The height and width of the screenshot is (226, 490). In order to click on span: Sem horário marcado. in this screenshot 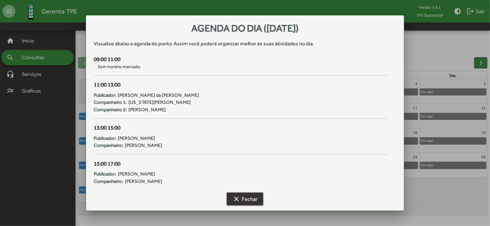, I will do `click(241, 67)`.